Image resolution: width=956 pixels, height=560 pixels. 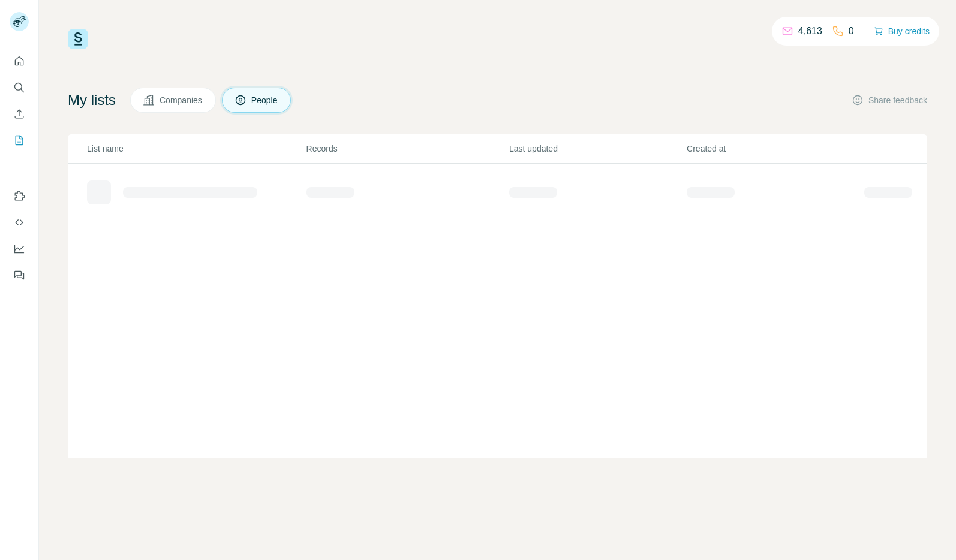 What do you see at coordinates (598, 149) in the screenshot?
I see `p: Last updated` at bounding box center [598, 149].